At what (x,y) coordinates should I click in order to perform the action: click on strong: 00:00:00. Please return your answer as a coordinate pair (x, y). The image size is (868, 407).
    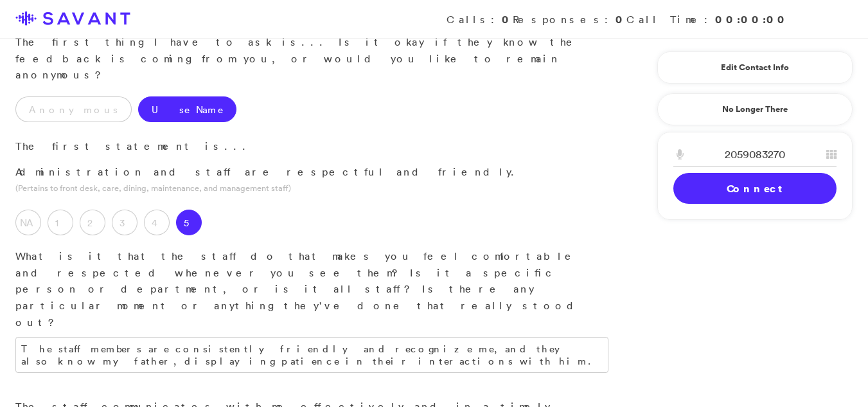
    Looking at the image, I should click on (752, 19).